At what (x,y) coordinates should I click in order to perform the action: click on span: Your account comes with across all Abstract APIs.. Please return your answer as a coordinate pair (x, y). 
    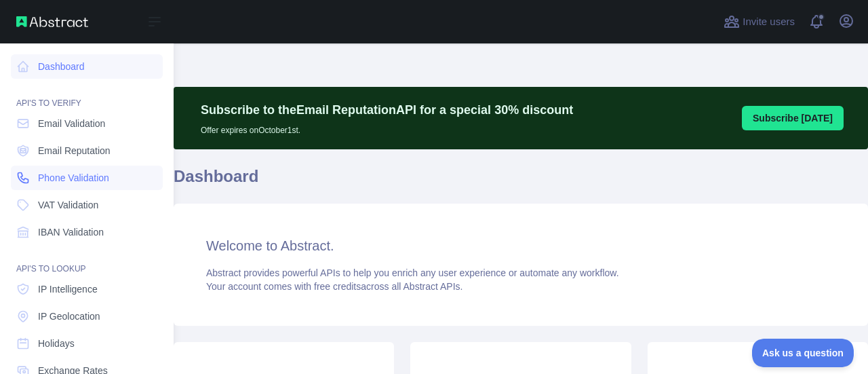
    Looking at the image, I should click on (334, 287).